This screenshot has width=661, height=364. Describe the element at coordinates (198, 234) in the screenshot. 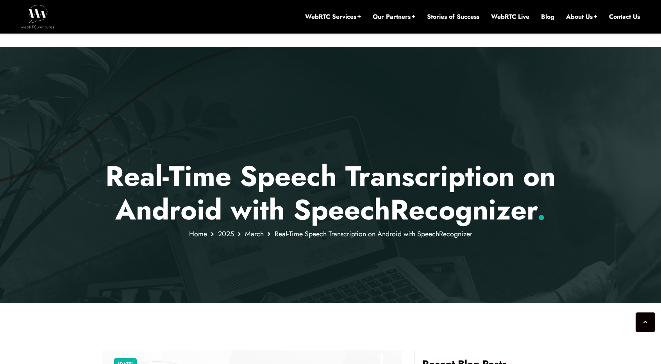

I see `span: Home` at that location.